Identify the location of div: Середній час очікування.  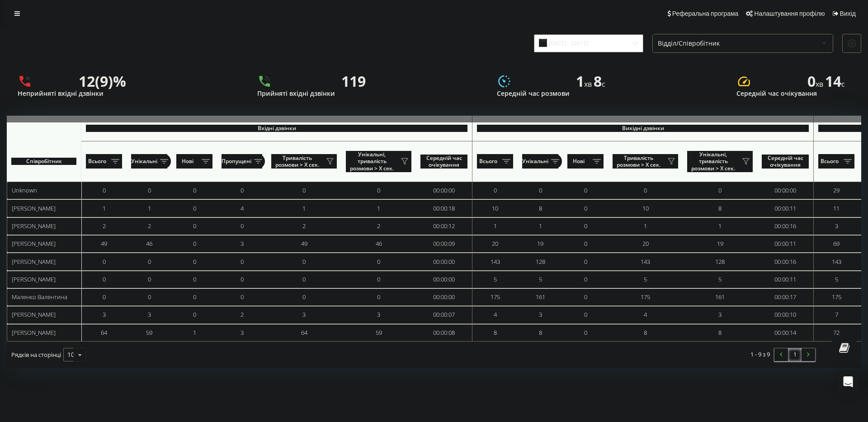
(794, 93).